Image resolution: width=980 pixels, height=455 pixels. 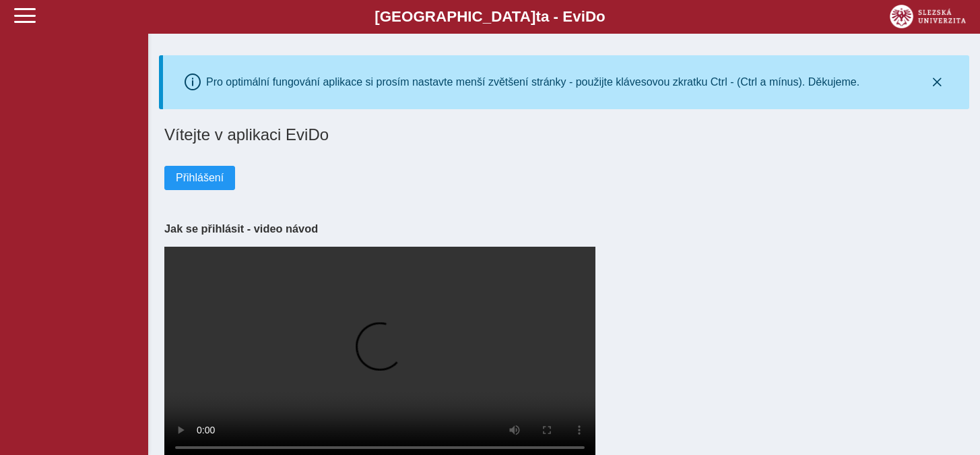 What do you see at coordinates (200, 178) in the screenshot?
I see `button: Přihlášení` at bounding box center [200, 178].